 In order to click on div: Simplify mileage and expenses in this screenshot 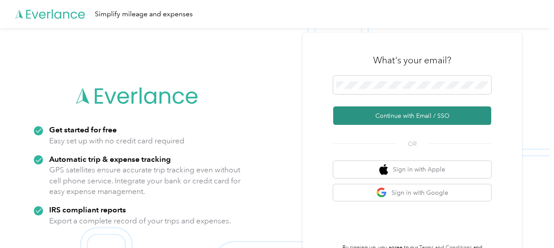, I will do `click(144, 14)`.